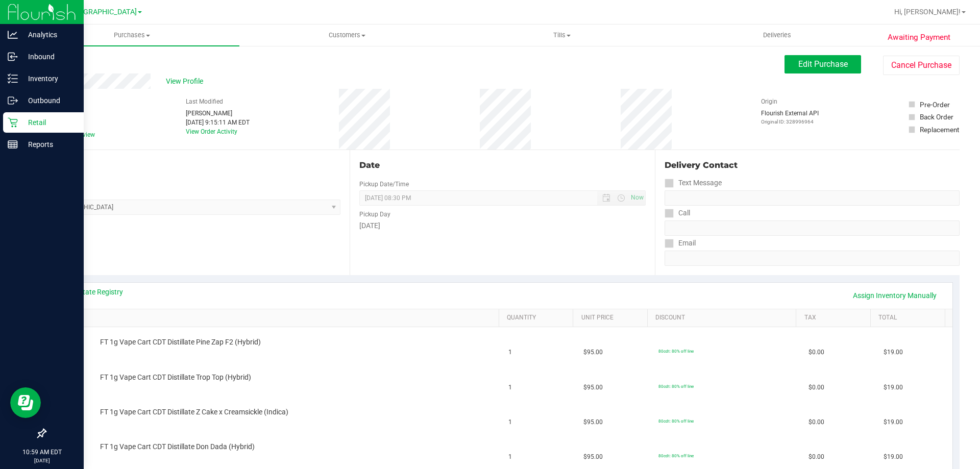  Describe the element at coordinates (921, 65) in the screenshot. I see `button: Cancel Purchase` at that location.